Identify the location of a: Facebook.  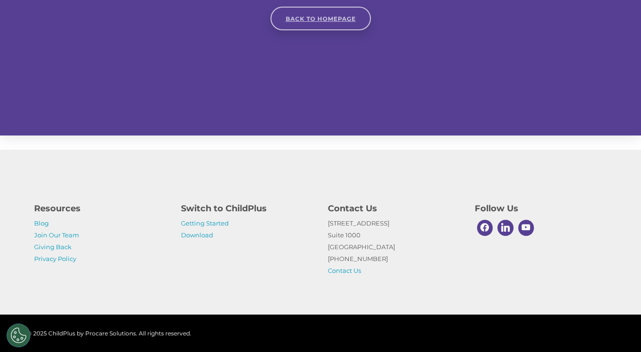
(485, 228).